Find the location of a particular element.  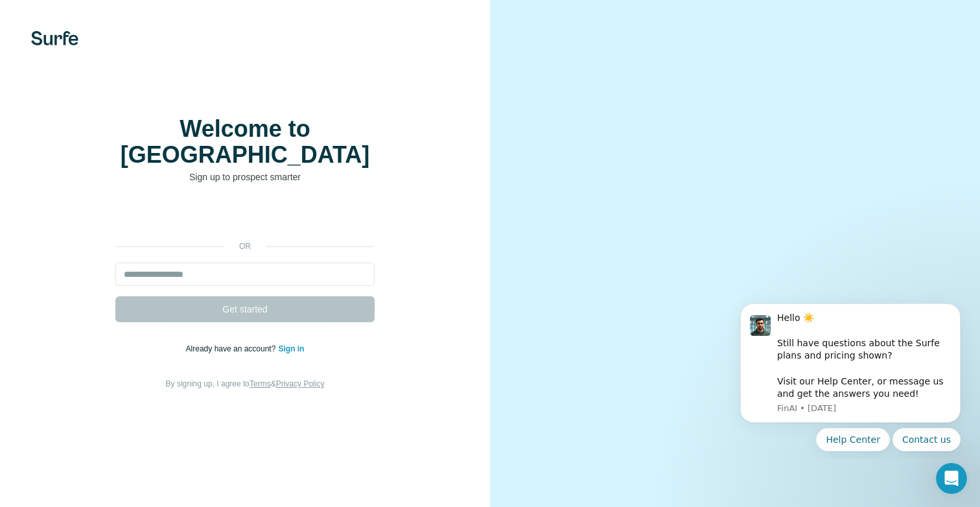

p: or is located at coordinates (245, 246).